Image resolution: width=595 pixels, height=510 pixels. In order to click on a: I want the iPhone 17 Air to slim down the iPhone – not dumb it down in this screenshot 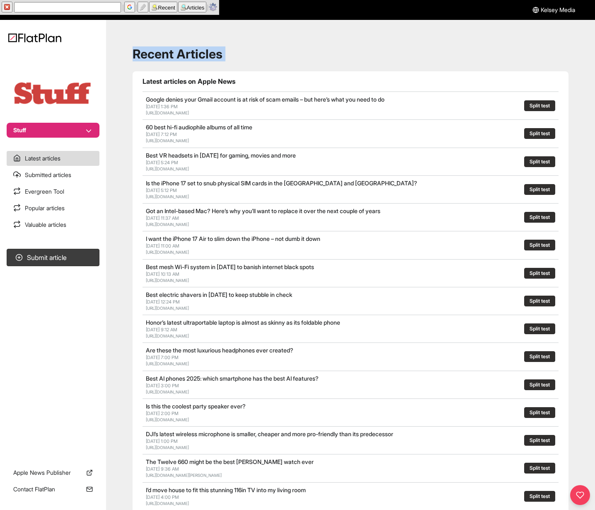, I will do `click(233, 238)`.